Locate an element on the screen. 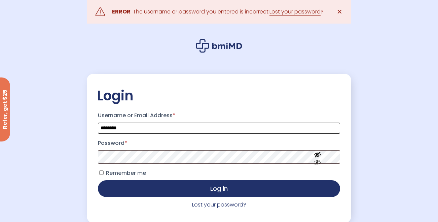 The image size is (438, 222). button: Show password is located at coordinates (317, 156).